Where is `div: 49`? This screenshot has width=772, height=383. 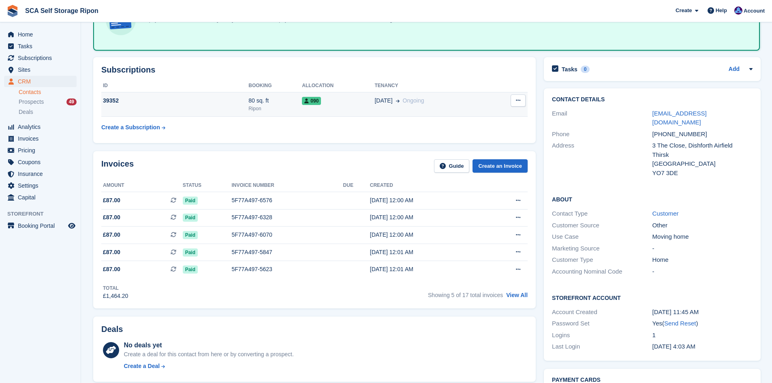 div: 49 is located at coordinates (71, 102).